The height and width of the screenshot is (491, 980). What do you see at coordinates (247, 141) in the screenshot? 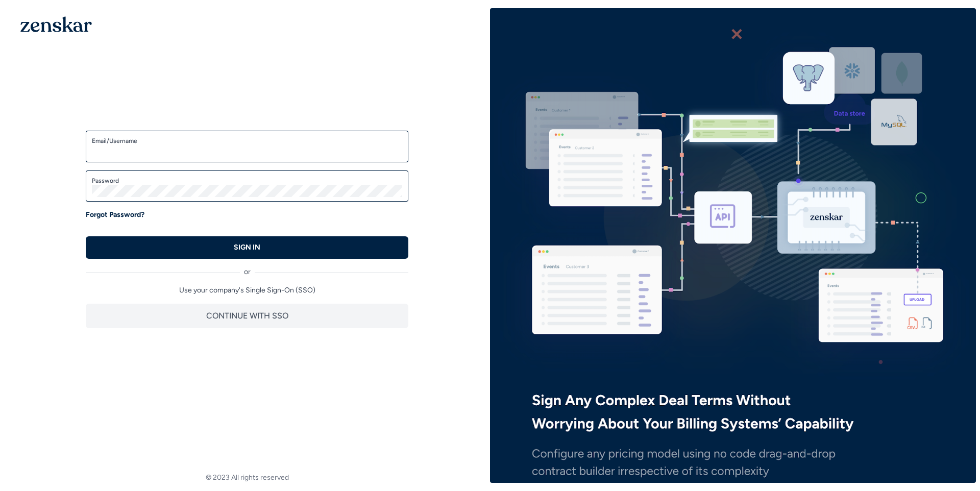
I see `label: Email/Username` at bounding box center [247, 141].